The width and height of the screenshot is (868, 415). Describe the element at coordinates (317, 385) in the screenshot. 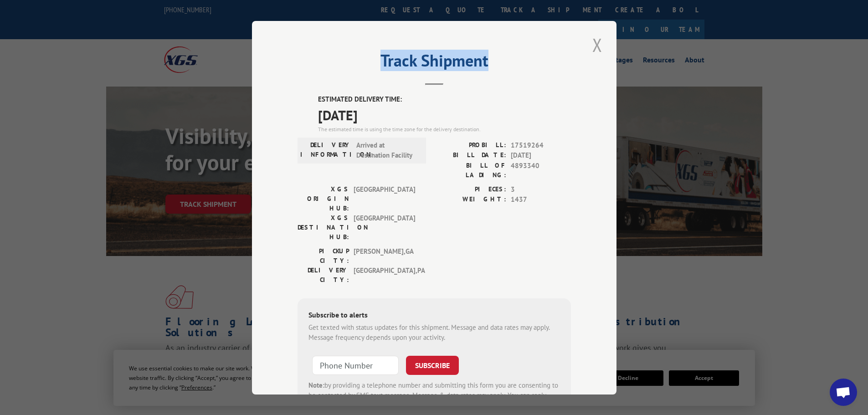

I see `strong: Note:` at that location.